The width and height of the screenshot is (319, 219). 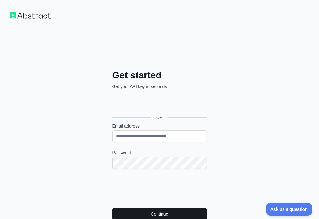 I want to click on span: OR, so click(x=159, y=117).